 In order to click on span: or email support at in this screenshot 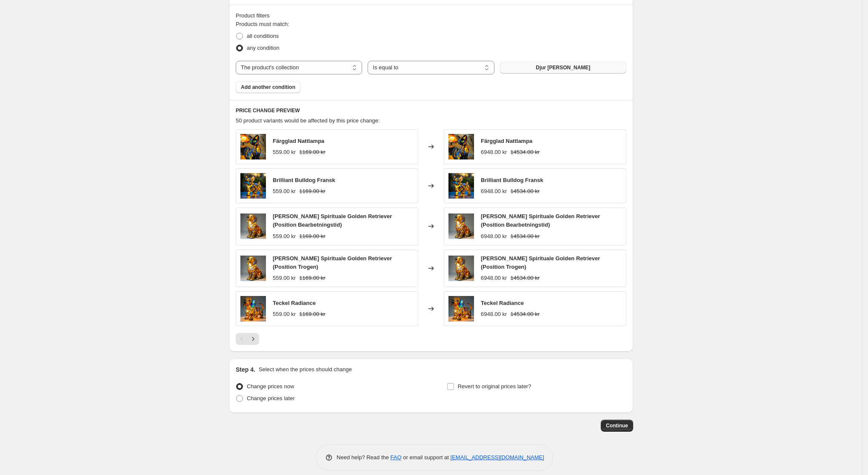, I will do `click(426, 457)`.